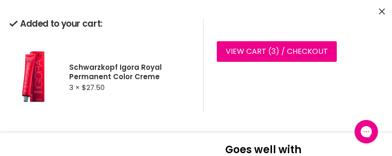  I want to click on h2: Added to your cart:, so click(99, 24).